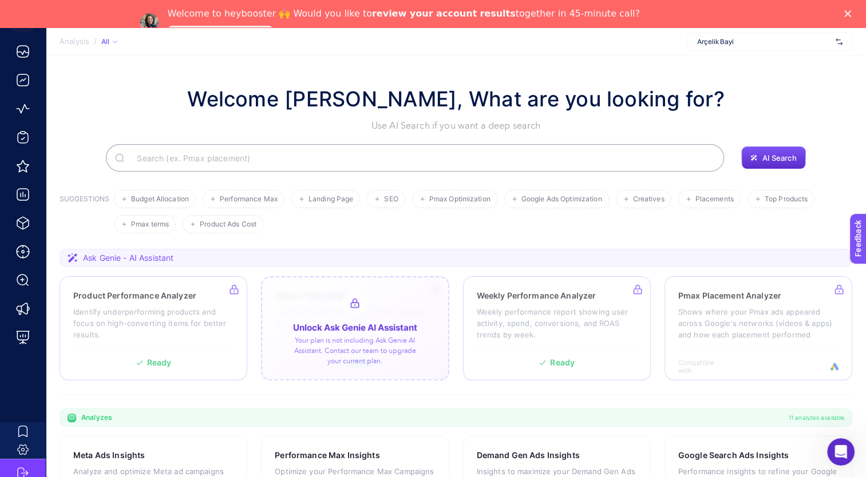  Describe the element at coordinates (355, 328) in the screenshot. I see `a: Search Term AnalyzerEvaluate search terms with their targeted keywordsReadyUnlock Ask Genie AI As...` at that location.